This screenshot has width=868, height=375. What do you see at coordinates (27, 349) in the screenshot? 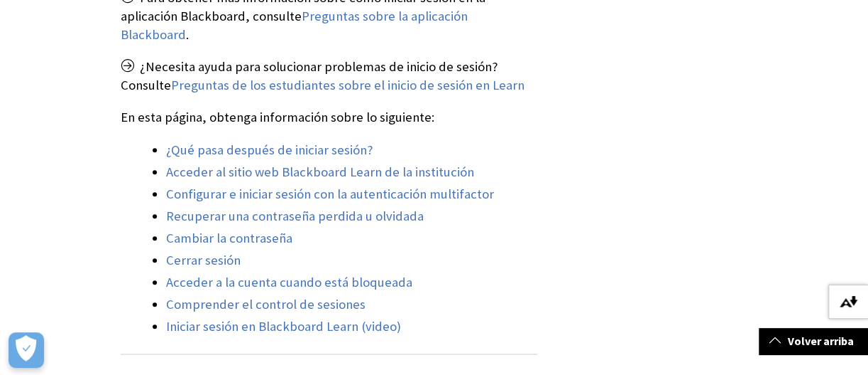
I see `button: Abrir preferencias` at bounding box center [27, 349].